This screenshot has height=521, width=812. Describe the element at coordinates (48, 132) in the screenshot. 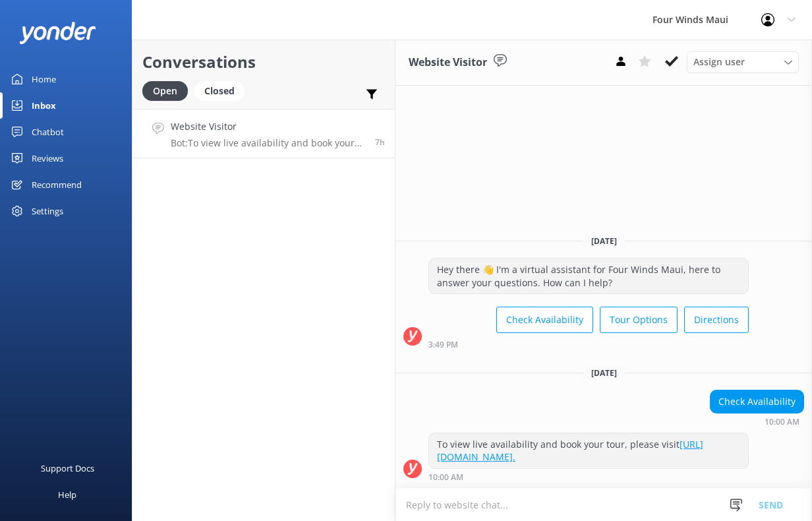

I see `div: Chatbot` at that location.